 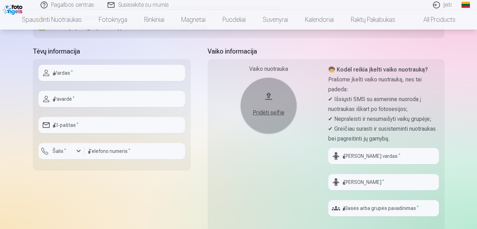 What do you see at coordinates (373, 20) in the screenshot?
I see `a: Raktų pakabukas` at bounding box center [373, 20].